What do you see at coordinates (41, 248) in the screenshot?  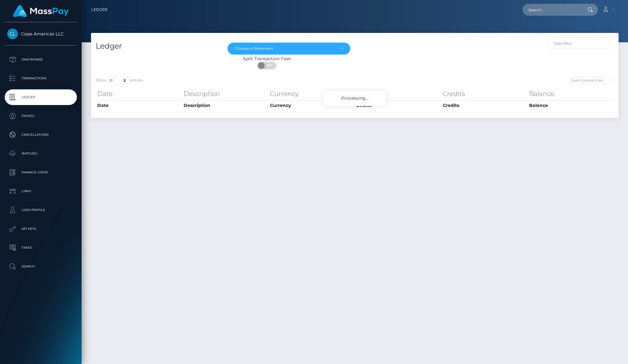 I see `p: Taxes` at bounding box center [41, 248].